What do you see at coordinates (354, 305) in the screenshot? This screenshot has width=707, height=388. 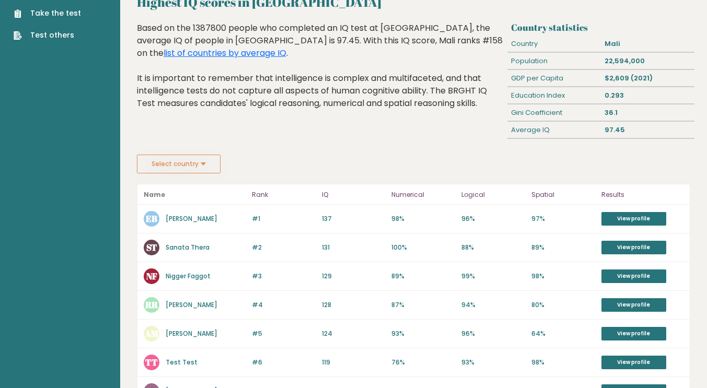 I see `p: 128` at bounding box center [354, 305].